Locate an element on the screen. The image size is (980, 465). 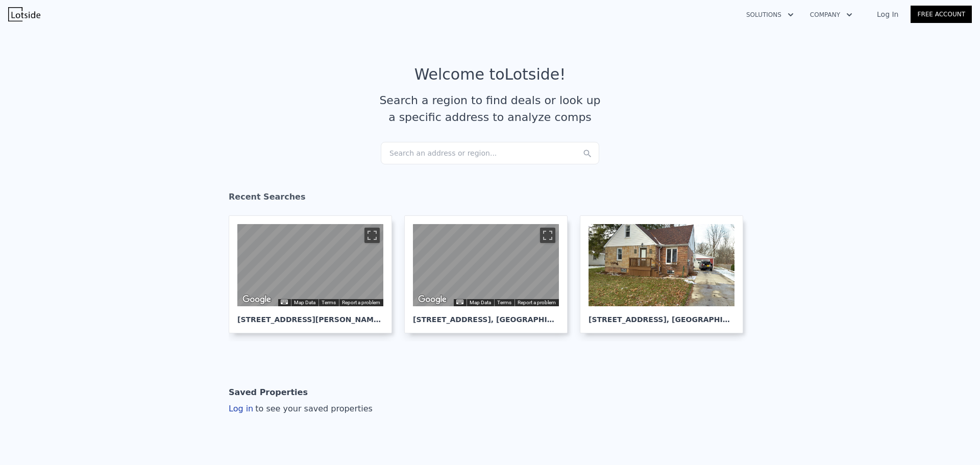
img: Lotside is located at coordinates (24, 15).